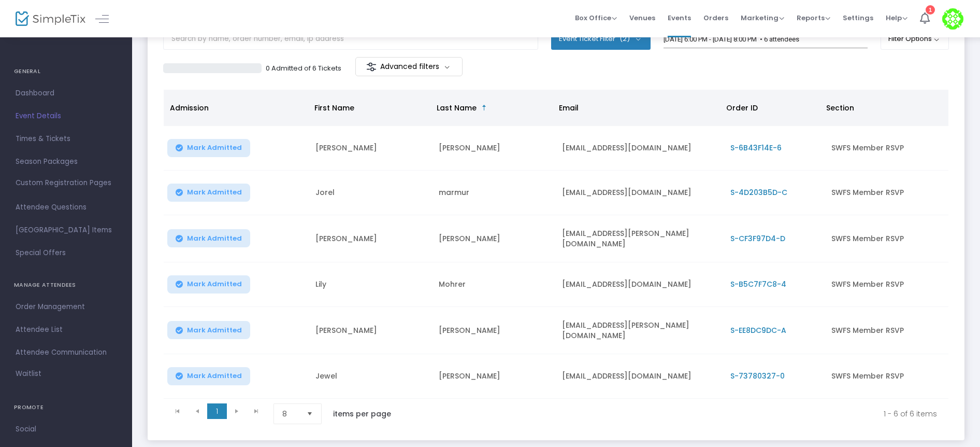 This screenshot has width=980, height=447. What do you see at coordinates (758, 330) in the screenshot?
I see `span: S-EE8DC9DC-A` at bounding box center [758, 330].